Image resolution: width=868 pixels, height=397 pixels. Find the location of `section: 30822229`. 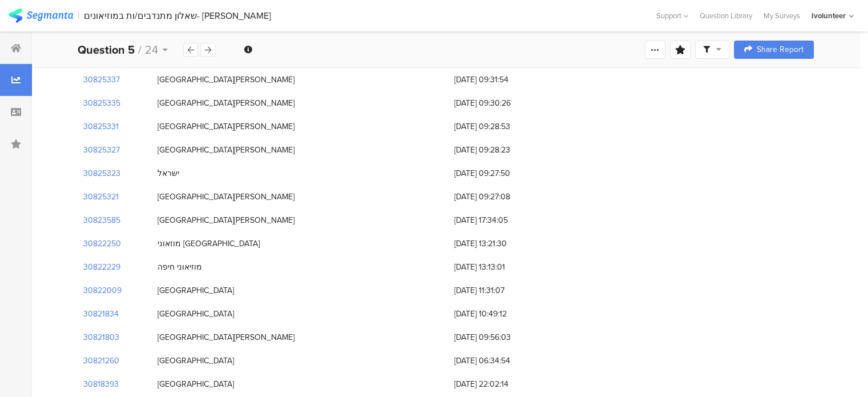

section: 30822229 is located at coordinates (101, 266).